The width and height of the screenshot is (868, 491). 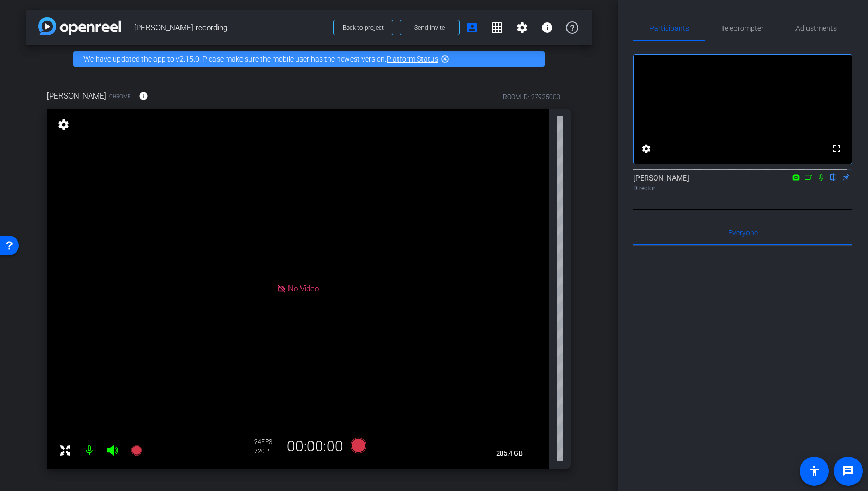 What do you see at coordinates (743, 188) in the screenshot?
I see `div: Director` at bounding box center [743, 188].